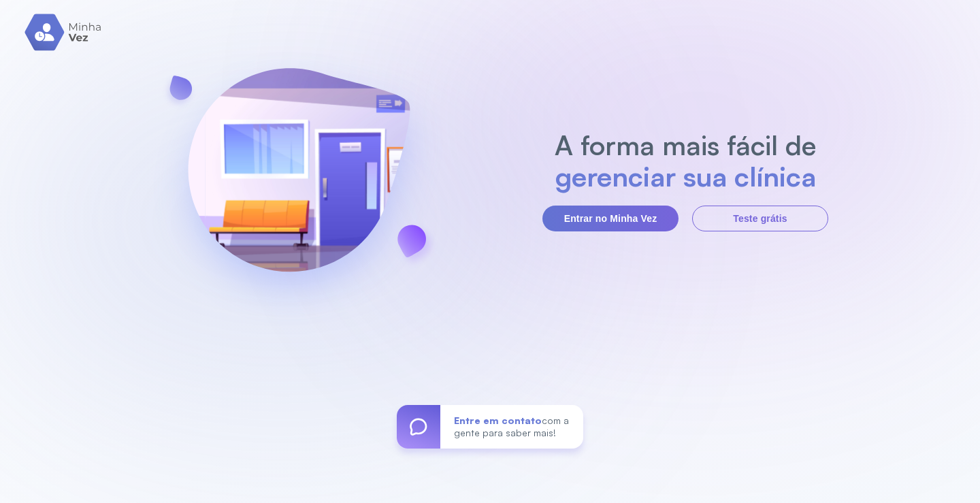  What do you see at coordinates (490, 427) in the screenshot?
I see `a: Entre em contatocom a gente para saber mais!` at bounding box center [490, 427].